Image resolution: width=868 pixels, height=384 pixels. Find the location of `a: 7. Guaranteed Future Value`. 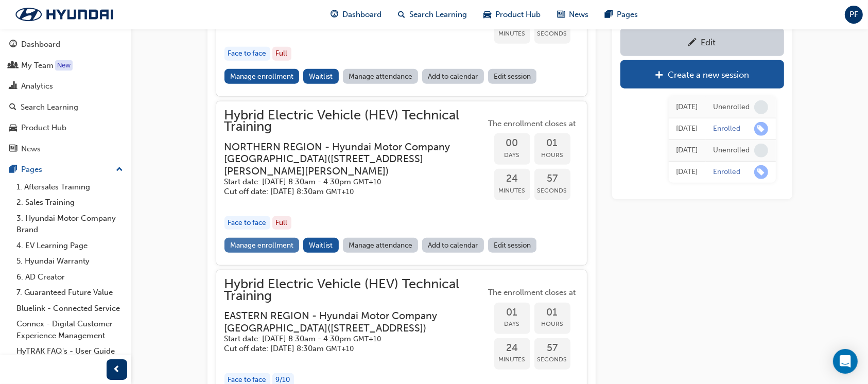

a: 7. Guaranteed Future Value is located at coordinates (69, 292).